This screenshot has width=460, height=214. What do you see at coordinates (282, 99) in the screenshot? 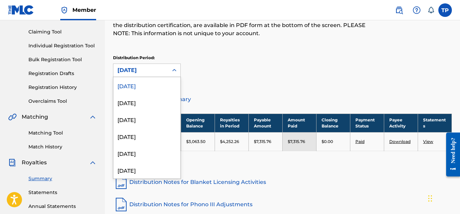
I see `a: Distribution Summary` at bounding box center [282, 99].